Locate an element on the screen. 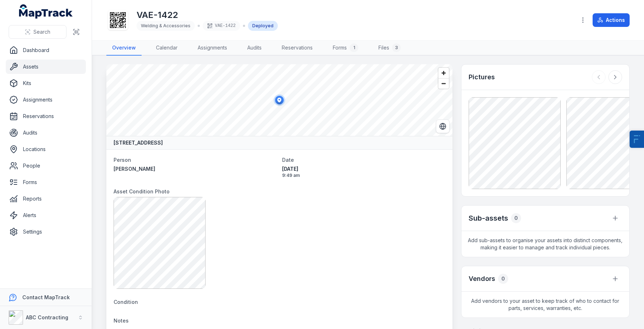  div: VAE-1422 is located at coordinates (221, 26).